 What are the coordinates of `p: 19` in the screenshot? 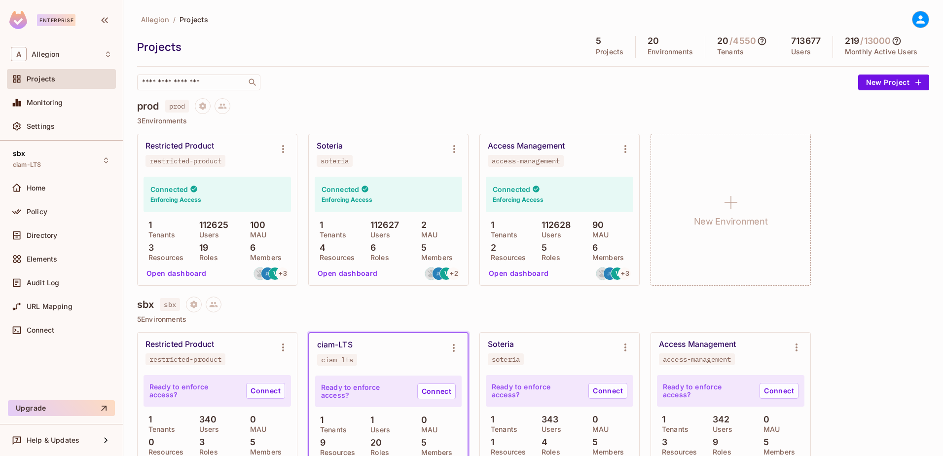 It's located at (201, 248).